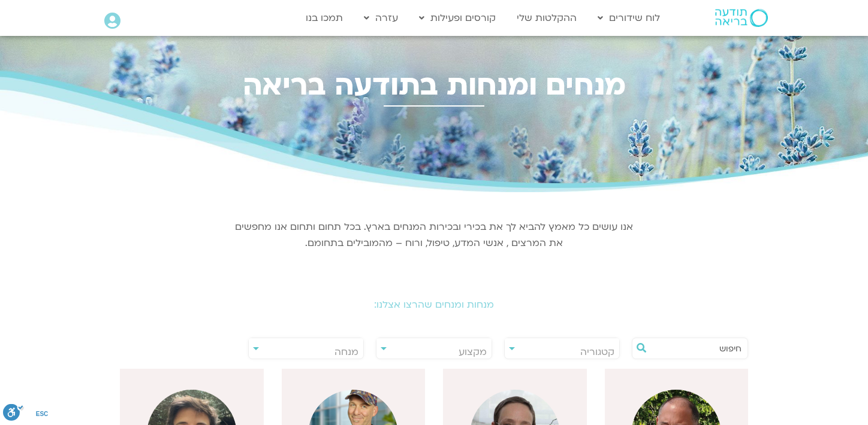  Describe the element at coordinates (546, 18) in the screenshot. I see `a: ההקלטות שלי` at that location.